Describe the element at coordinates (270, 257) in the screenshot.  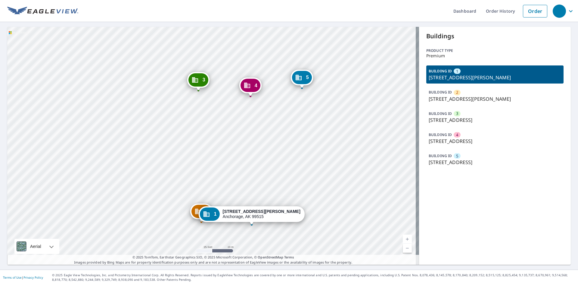
I see `a: OpenStreetMap` at that location.